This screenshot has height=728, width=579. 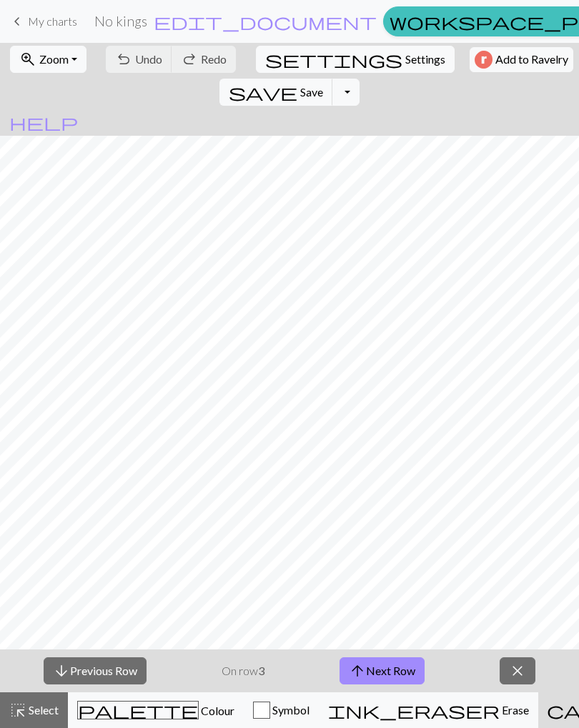 What do you see at coordinates (518, 671) in the screenshot?
I see `span: close` at bounding box center [518, 671].